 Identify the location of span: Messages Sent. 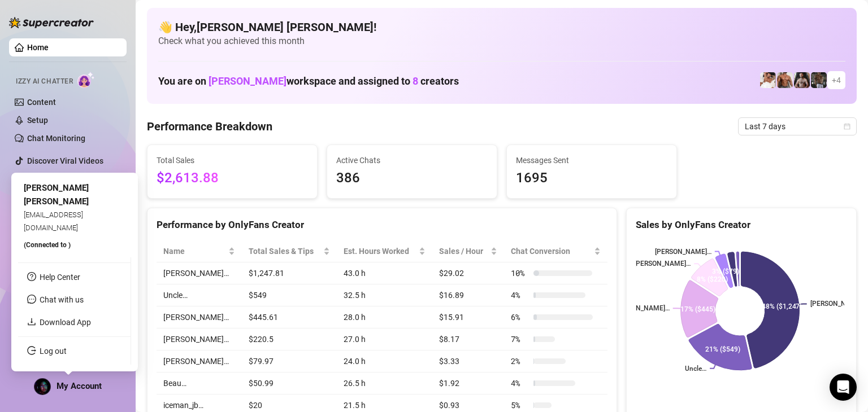
(592, 161).